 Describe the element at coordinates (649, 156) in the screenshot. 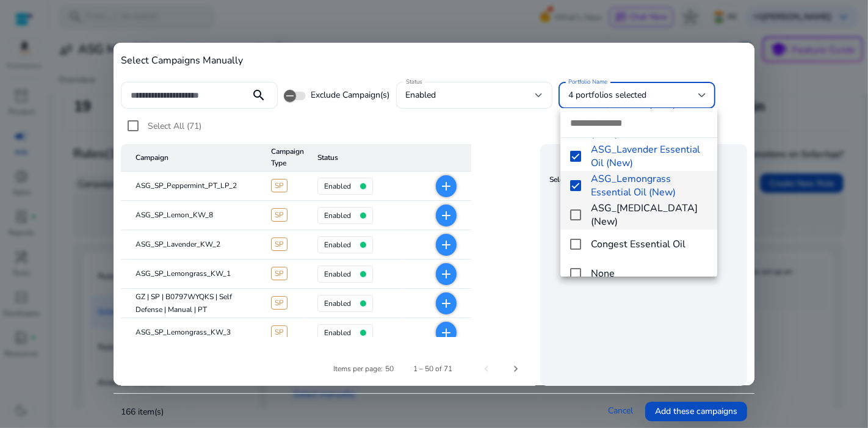

I see `span: ASG_Lavender Essential Oil (New)` at that location.